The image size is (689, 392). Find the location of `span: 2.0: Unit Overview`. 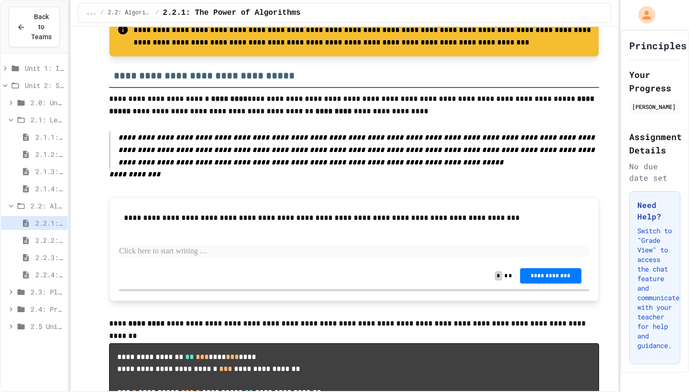

span: 2.0: Unit Overview is located at coordinates (47, 102).